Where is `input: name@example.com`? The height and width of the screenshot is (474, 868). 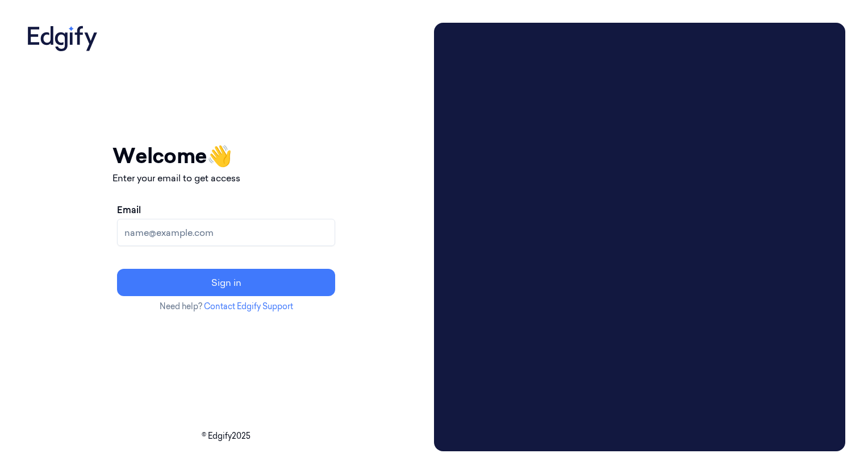
input: name@example.com is located at coordinates (226, 233).